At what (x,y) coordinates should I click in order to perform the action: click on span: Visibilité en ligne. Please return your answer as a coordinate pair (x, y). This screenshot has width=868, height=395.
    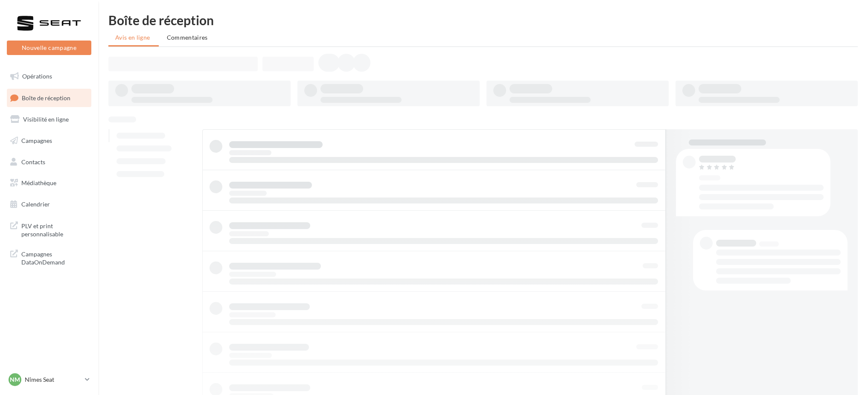
    Looking at the image, I should click on (45, 119).